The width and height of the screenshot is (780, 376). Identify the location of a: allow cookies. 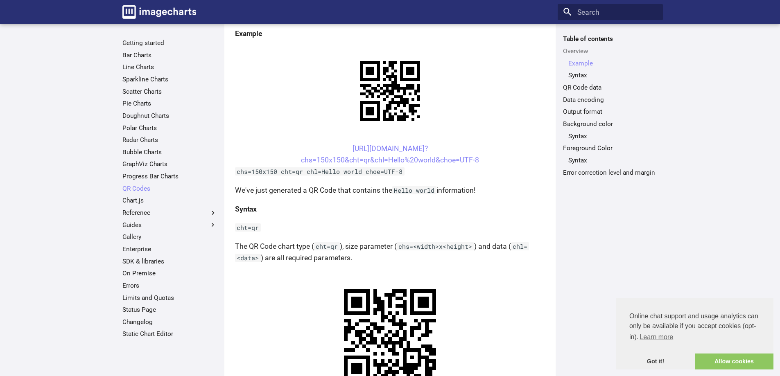
(734, 362).